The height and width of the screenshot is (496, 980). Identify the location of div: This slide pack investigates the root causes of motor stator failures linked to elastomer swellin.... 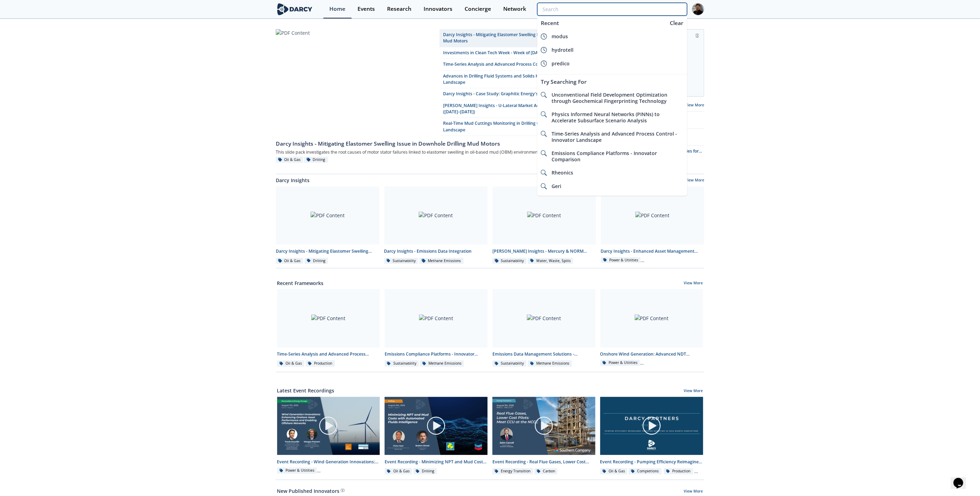
(437, 152).